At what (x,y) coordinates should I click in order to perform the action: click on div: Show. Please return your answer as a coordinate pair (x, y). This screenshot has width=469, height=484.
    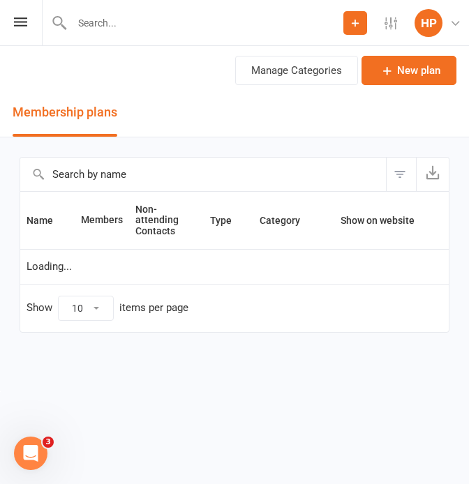
    Looking at the image, I should click on (107, 308).